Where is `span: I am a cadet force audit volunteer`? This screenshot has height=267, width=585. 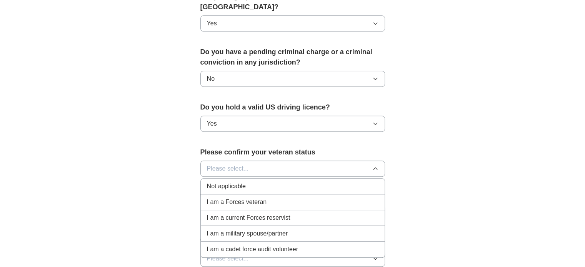
span: I am a cadet force audit volunteer is located at coordinates (252, 250).